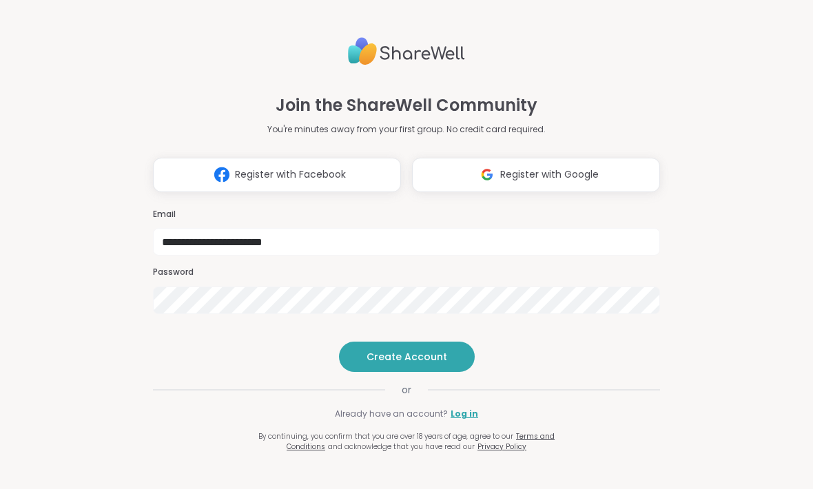 The width and height of the screenshot is (813, 489). Describe the element at coordinates (536, 175) in the screenshot. I see `button: Register with Google` at that location.